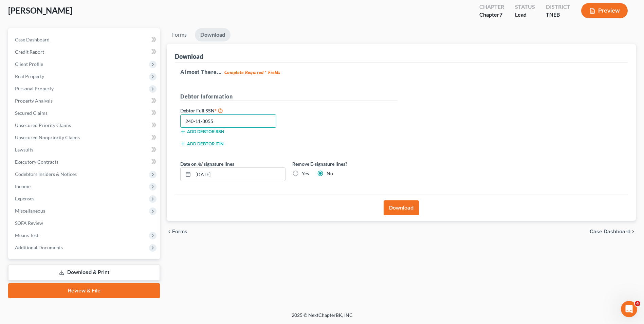 The height and width of the screenshot is (324, 644). Describe the element at coordinates (47, 137) in the screenshot. I see `span: Unsecured Nonpriority Claims` at that location.